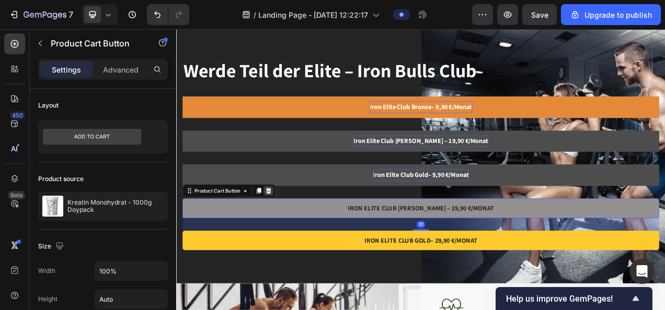  What do you see at coordinates (314, 187) in the screenshot?
I see `strong: Iron Elite Club Gold– 9,90 €/Monat` at bounding box center [314, 187].